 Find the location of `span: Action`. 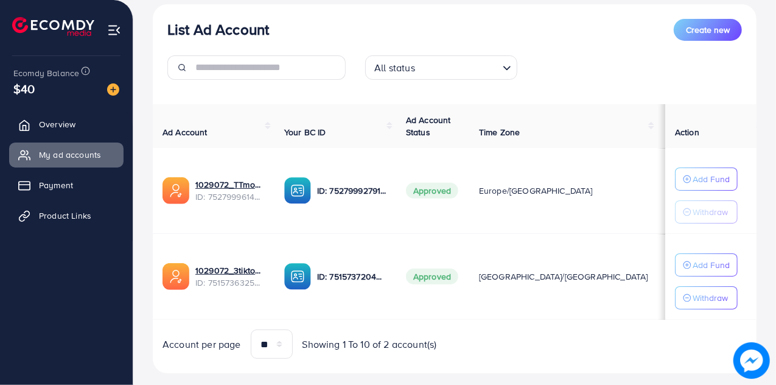

span: Action is located at coordinates (687, 132).